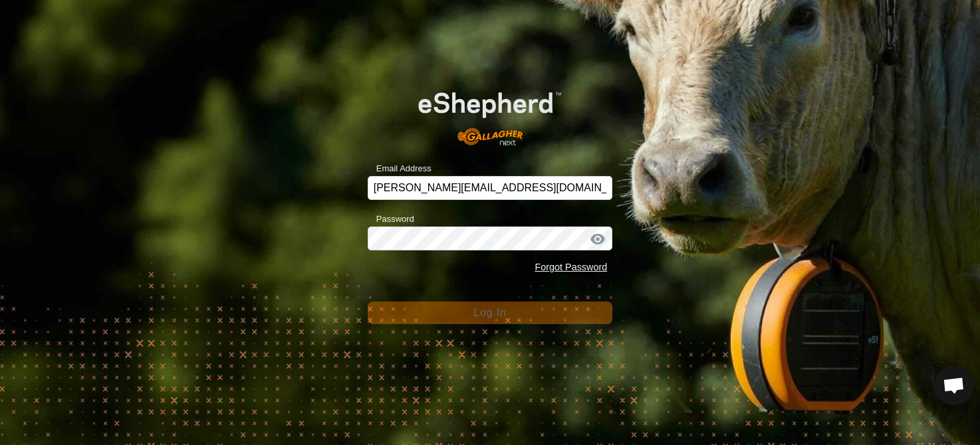 Image resolution: width=980 pixels, height=445 pixels. I want to click on a: Forgot Password, so click(571, 267).